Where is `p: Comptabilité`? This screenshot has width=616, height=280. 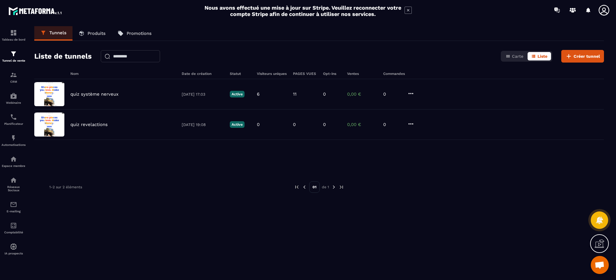
p: Comptabilité is located at coordinates (14, 232).